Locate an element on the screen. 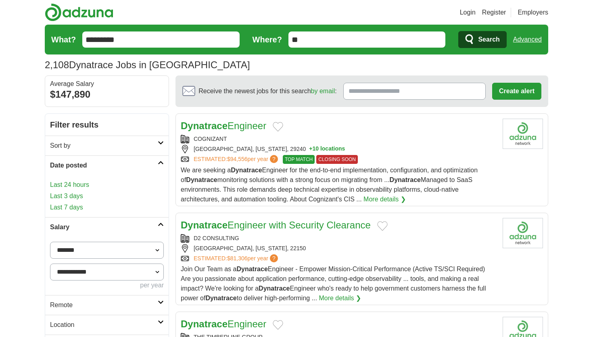  h2: Filter results is located at coordinates (107, 125).